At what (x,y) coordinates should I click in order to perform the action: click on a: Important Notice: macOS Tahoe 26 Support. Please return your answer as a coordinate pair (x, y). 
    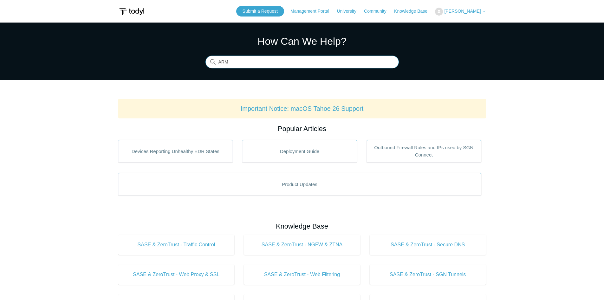
    Looking at the image, I should click on (302, 108).